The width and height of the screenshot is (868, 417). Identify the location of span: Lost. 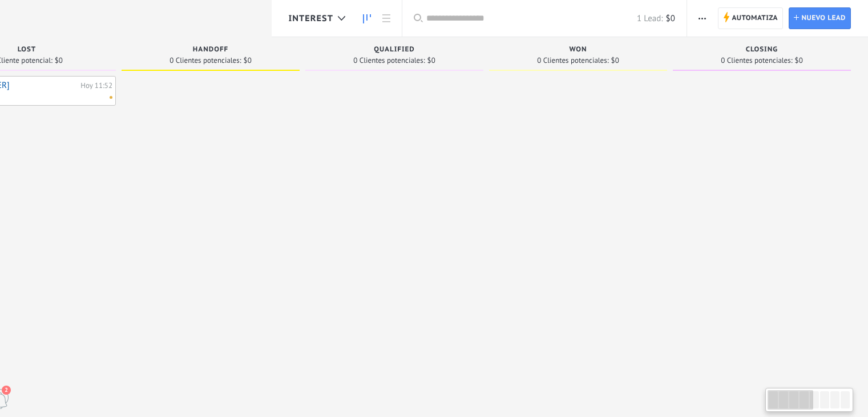
(27, 50).